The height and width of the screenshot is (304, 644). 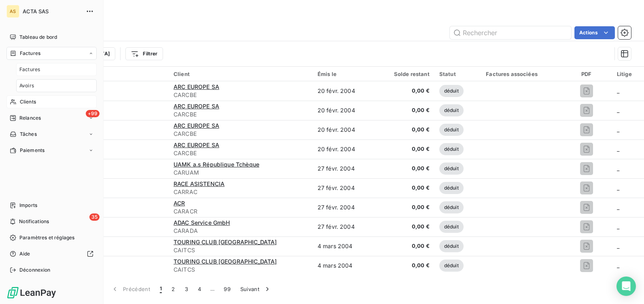 What do you see at coordinates (521, 74) in the screenshot?
I see `div: Factures associées` at bounding box center [521, 74].